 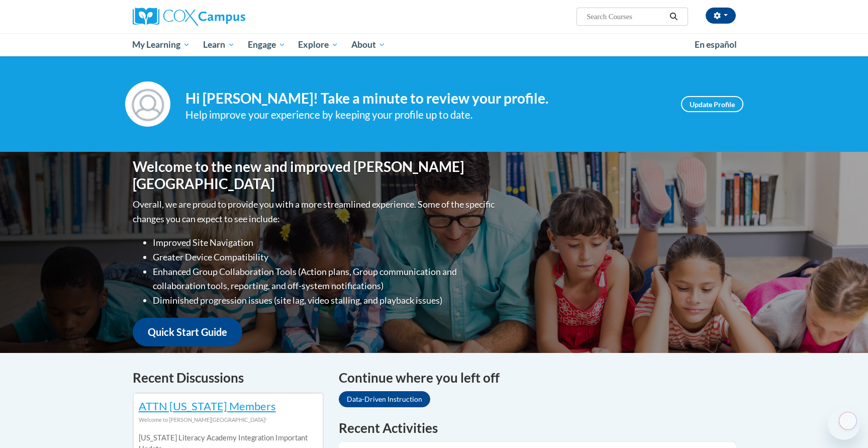 I want to click on li: Diminished progression issues (site lag, video stalling, and playback issues), so click(x=325, y=300).